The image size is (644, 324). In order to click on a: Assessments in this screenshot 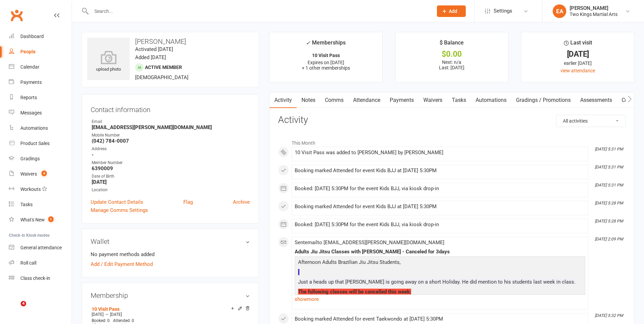, I will do `click(596, 100)`.